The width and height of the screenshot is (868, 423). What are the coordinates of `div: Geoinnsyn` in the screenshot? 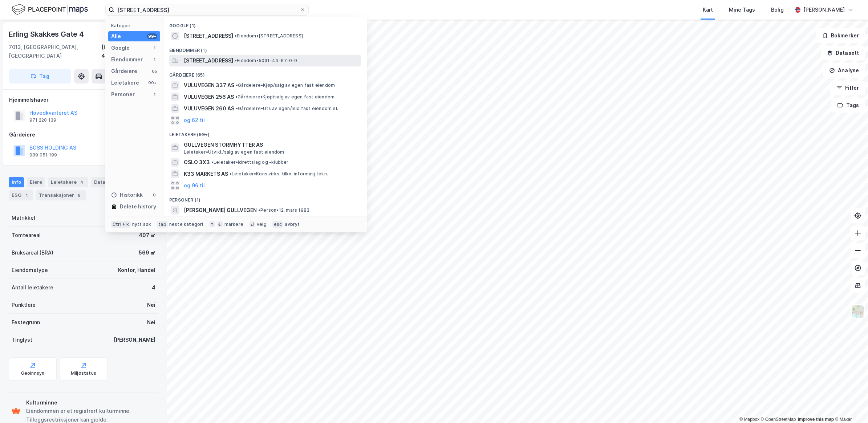 It's located at (32, 373).